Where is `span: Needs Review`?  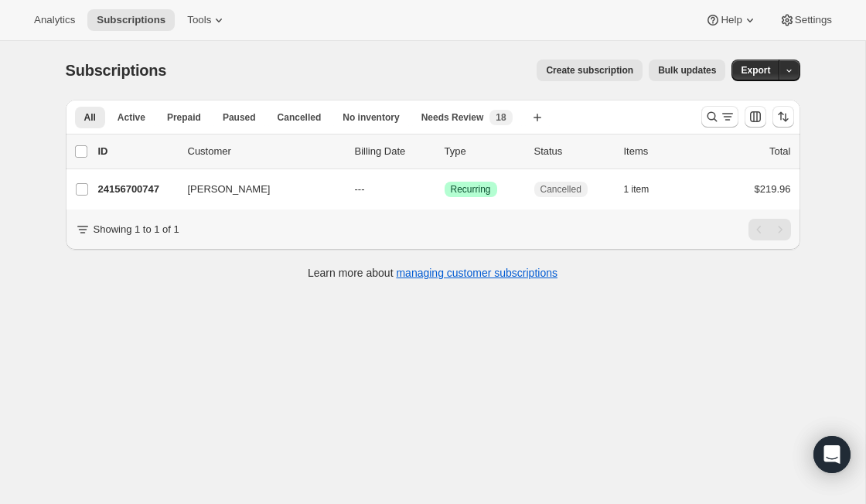 span: Needs Review is located at coordinates (453, 117).